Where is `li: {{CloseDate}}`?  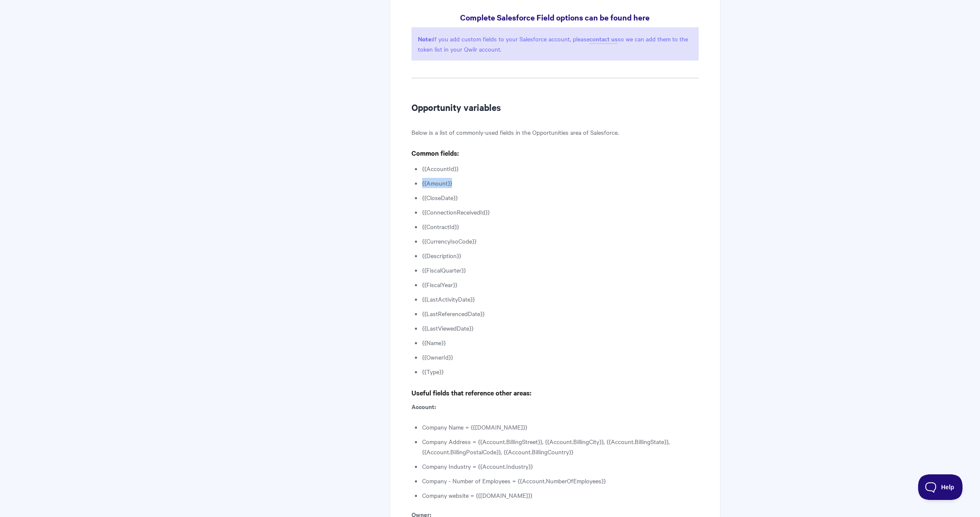 li: {{CloseDate}} is located at coordinates (560, 198).